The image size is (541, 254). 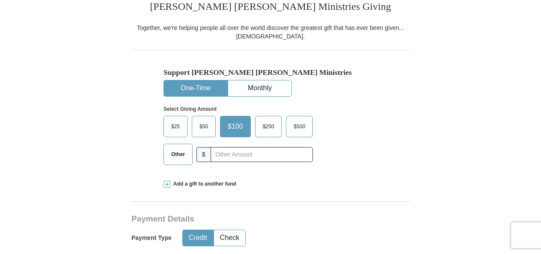 I want to click on span: $500, so click(x=299, y=127).